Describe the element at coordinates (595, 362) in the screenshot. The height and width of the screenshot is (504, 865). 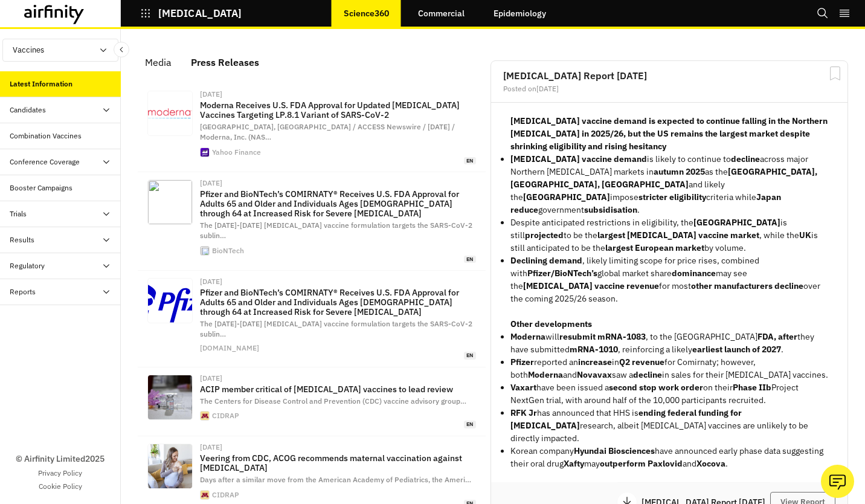
I see `strong: increase` at that location.